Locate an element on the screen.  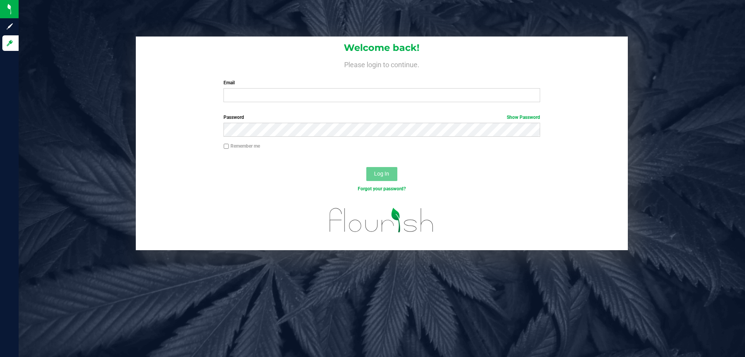
button: Log In is located at coordinates (382, 174).